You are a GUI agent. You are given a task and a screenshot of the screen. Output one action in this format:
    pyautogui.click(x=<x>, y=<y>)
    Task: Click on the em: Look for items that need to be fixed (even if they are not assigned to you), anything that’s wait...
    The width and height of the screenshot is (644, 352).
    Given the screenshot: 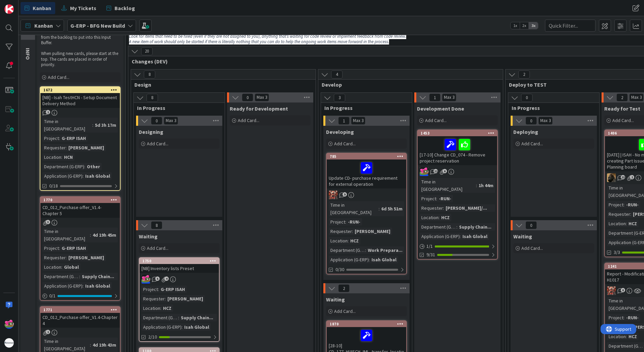 What is the action you would take?
    pyautogui.click(x=267, y=36)
    